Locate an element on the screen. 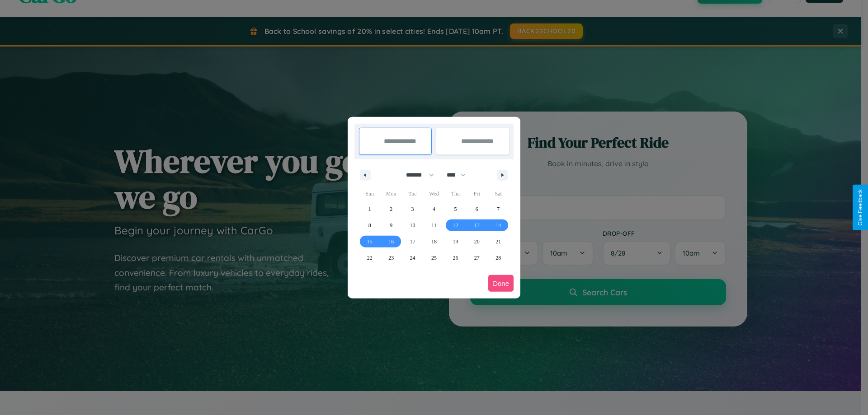 Image resolution: width=868 pixels, height=415 pixels. button: 20 is located at coordinates (477, 242).